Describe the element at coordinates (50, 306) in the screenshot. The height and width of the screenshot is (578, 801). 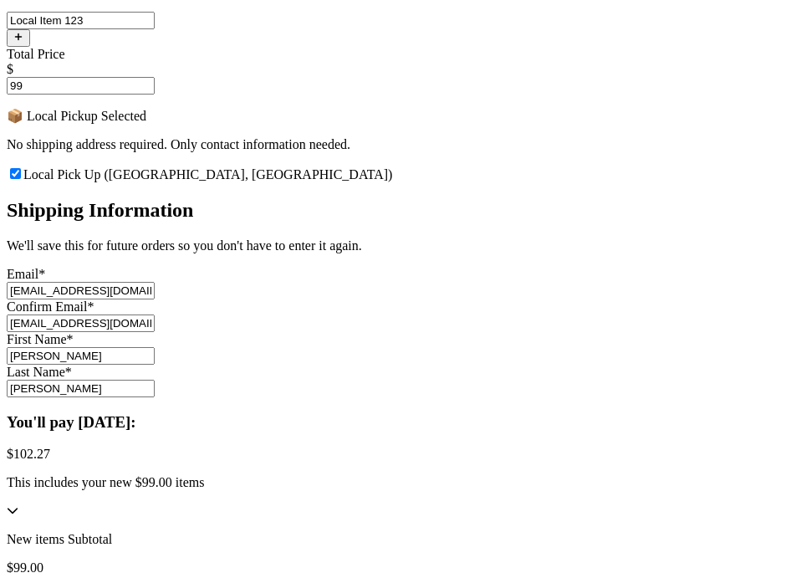
I see `label: Confirm Email` at that location.